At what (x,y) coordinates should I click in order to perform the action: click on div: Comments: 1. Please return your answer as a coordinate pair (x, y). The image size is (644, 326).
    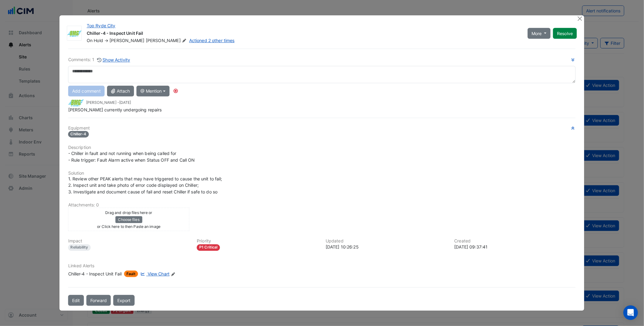
    Looking at the image, I should click on (99, 60).